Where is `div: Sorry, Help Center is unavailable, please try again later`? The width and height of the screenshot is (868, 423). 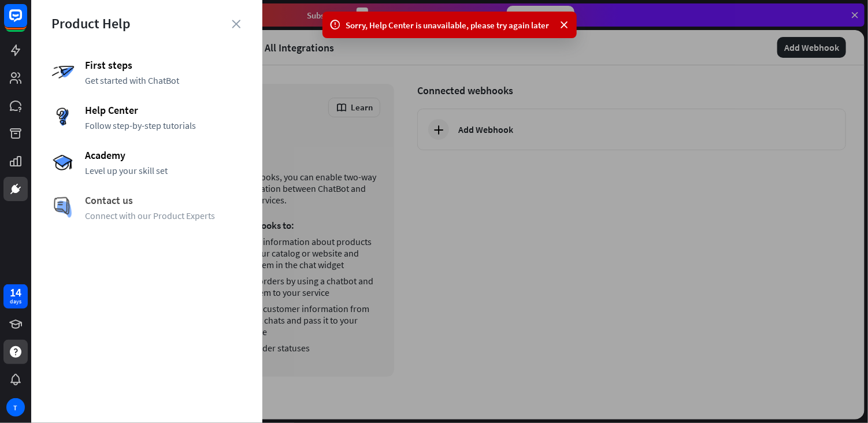 div: Sorry, Help Center is unavailable, please try again later is located at coordinates (449, 25).